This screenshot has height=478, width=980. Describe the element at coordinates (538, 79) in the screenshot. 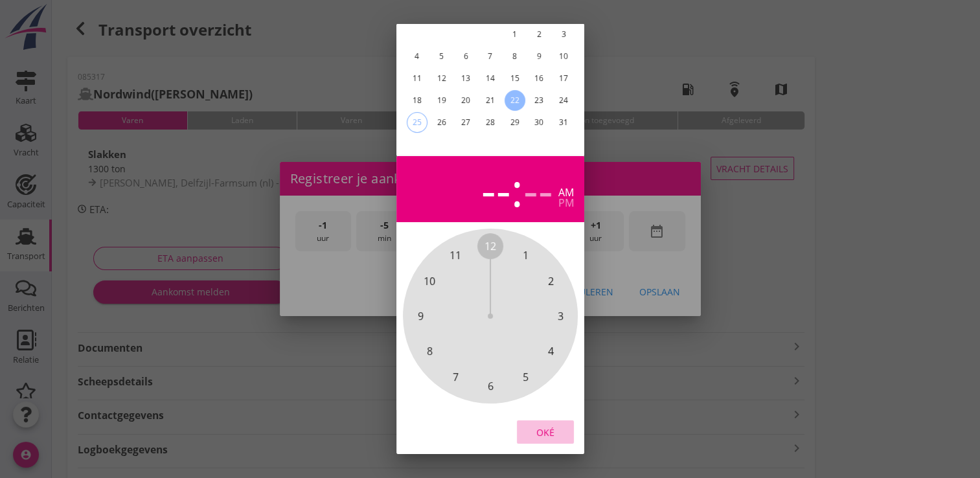

I see `button: 16` at that location.